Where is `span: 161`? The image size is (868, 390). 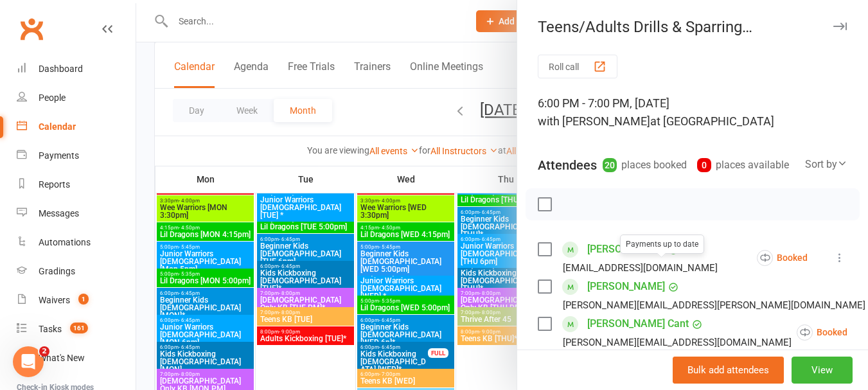
span: 161 is located at coordinates (79, 328).